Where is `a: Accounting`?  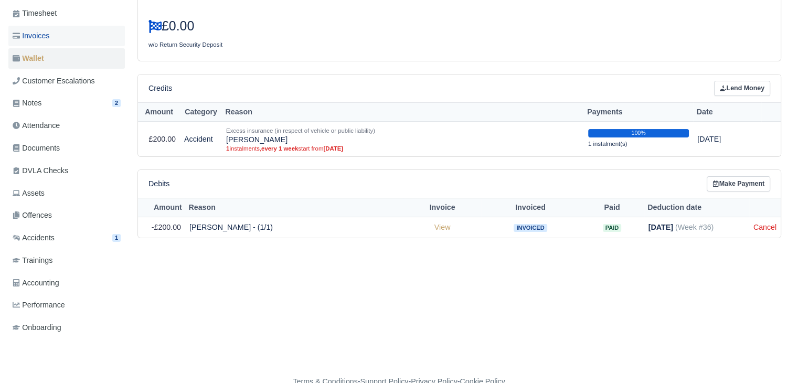
a: Accounting is located at coordinates (67, 283).